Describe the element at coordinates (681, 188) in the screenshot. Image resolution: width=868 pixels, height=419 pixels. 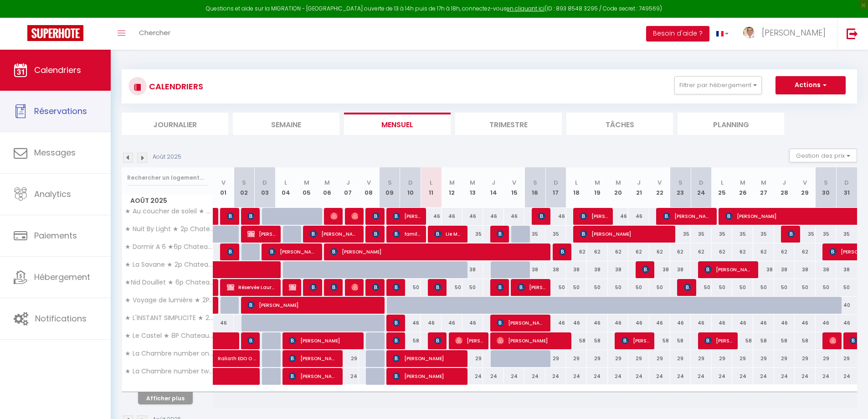
I see `th: 23` at that location.